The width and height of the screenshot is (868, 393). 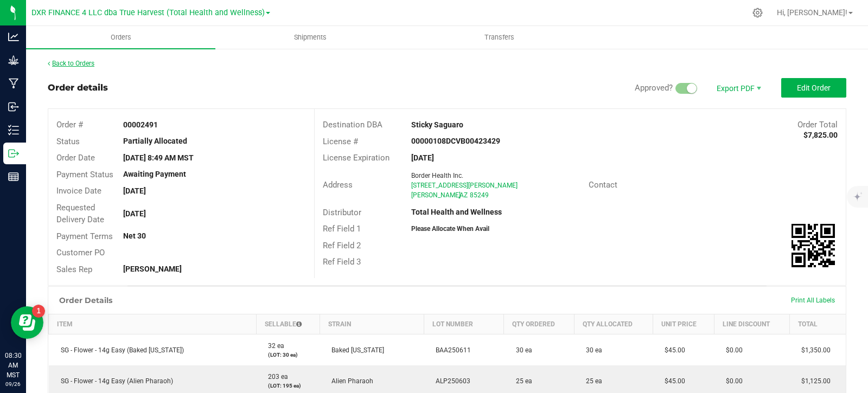 I want to click on span: Export PDF, so click(x=738, y=88).